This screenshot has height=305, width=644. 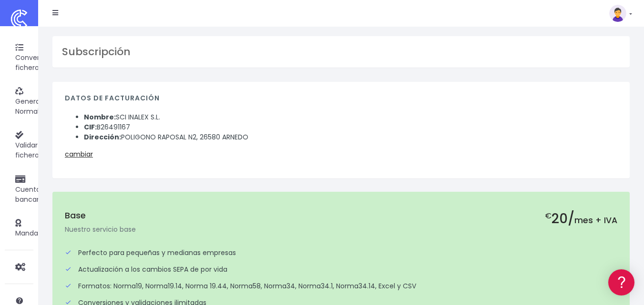 I want to click on li: SCI INALEX S.L., so click(x=351, y=117).